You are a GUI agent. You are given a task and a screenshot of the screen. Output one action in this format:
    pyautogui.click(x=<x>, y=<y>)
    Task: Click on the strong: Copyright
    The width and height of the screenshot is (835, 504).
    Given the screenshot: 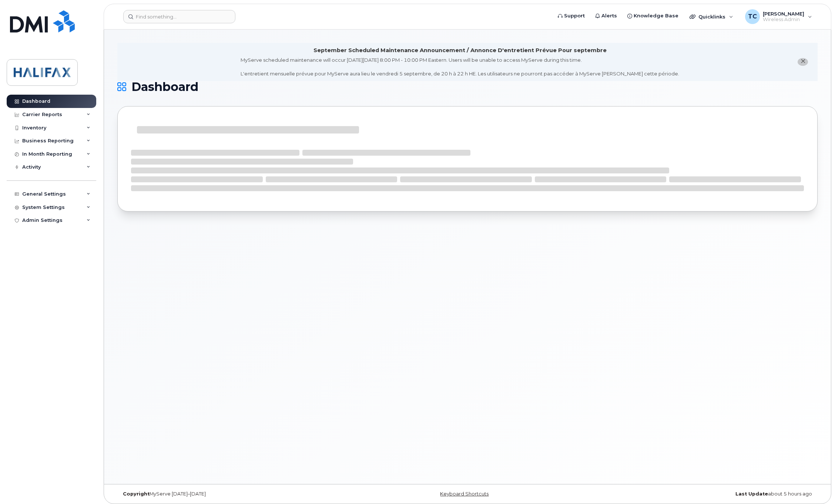 What is the action you would take?
    pyautogui.click(x=136, y=493)
    